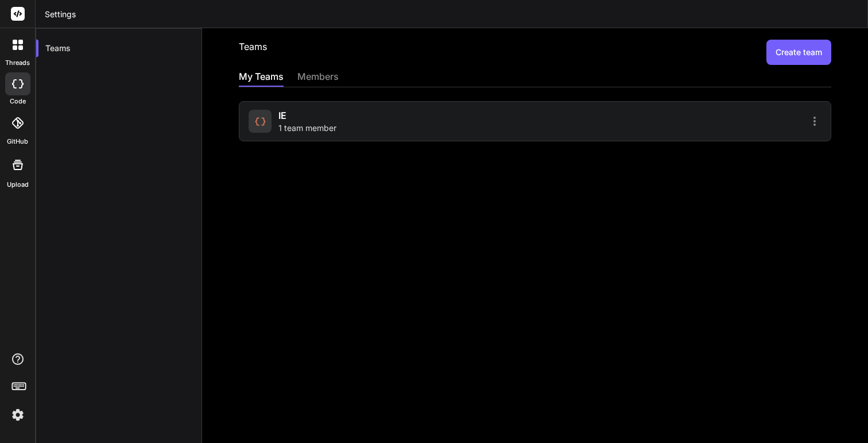  Describe the element at coordinates (17, 63) in the screenshot. I see `label: threads` at that location.